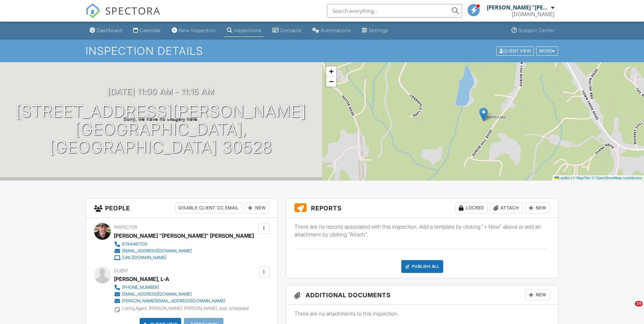 This screenshot has width=644, height=324. What do you see at coordinates (379, 30) in the screenshot?
I see `div: Settings` at bounding box center [379, 30].